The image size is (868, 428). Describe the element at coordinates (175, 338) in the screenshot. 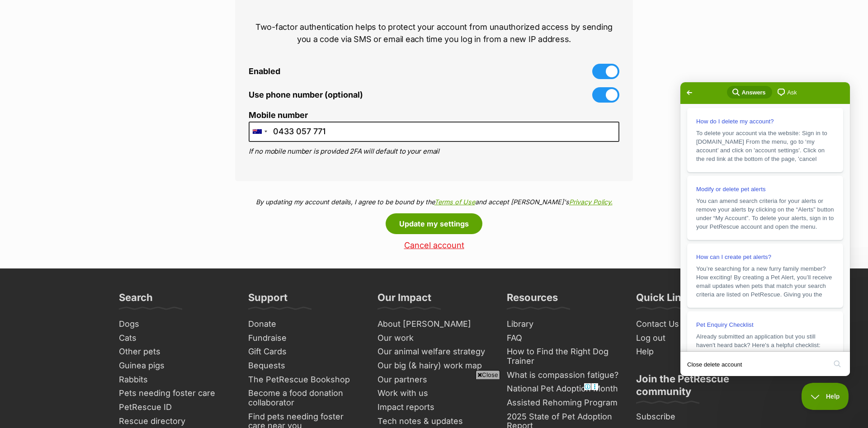

I see `a: Cats` at that location.